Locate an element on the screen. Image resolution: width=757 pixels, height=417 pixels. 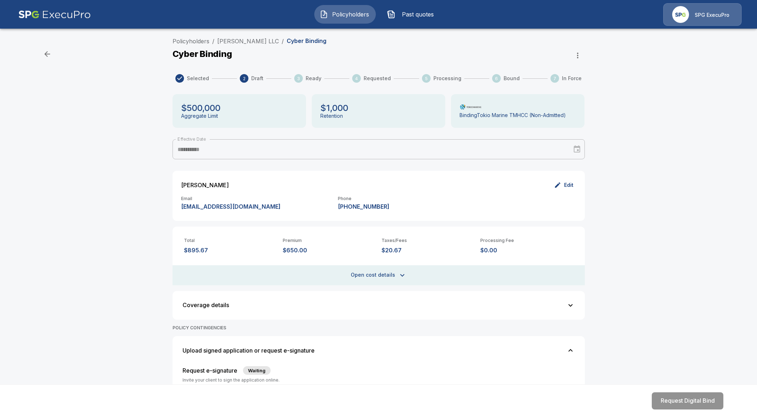
p: Processing Fee is located at coordinates (527, 240).